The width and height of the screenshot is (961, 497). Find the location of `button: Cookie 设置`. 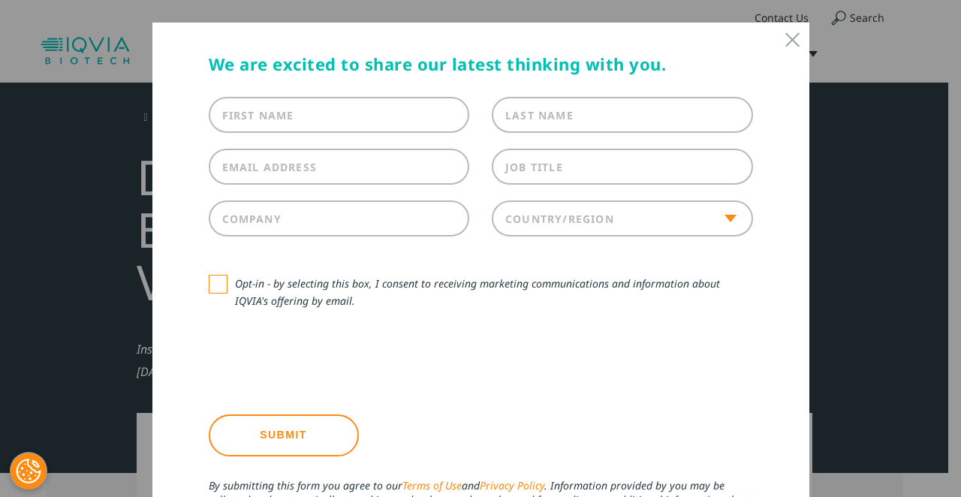

button: Cookie 设置 is located at coordinates (29, 471).